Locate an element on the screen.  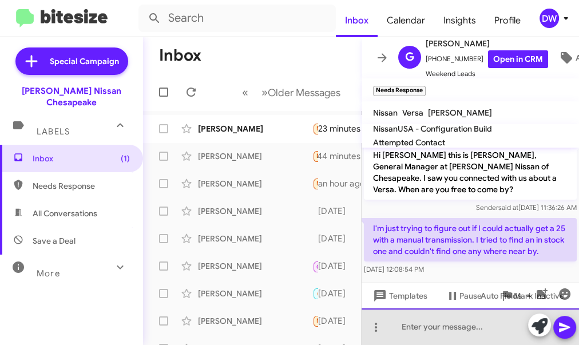
a: Profile is located at coordinates (507, 21).